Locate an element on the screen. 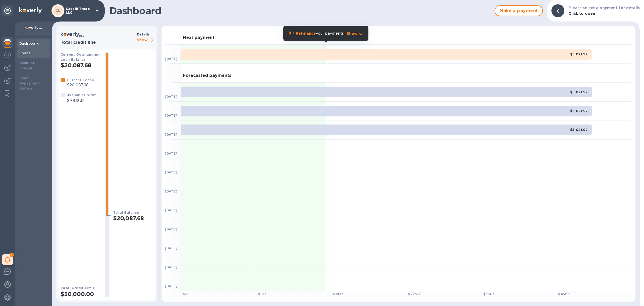 The image size is (644, 306). p: Capelli Trade LLC is located at coordinates (79, 11).